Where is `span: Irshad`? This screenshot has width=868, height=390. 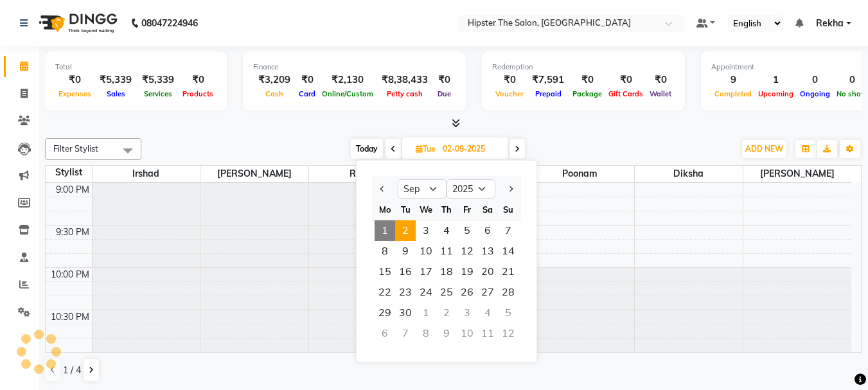 span: Irshad is located at coordinates (147, 173).